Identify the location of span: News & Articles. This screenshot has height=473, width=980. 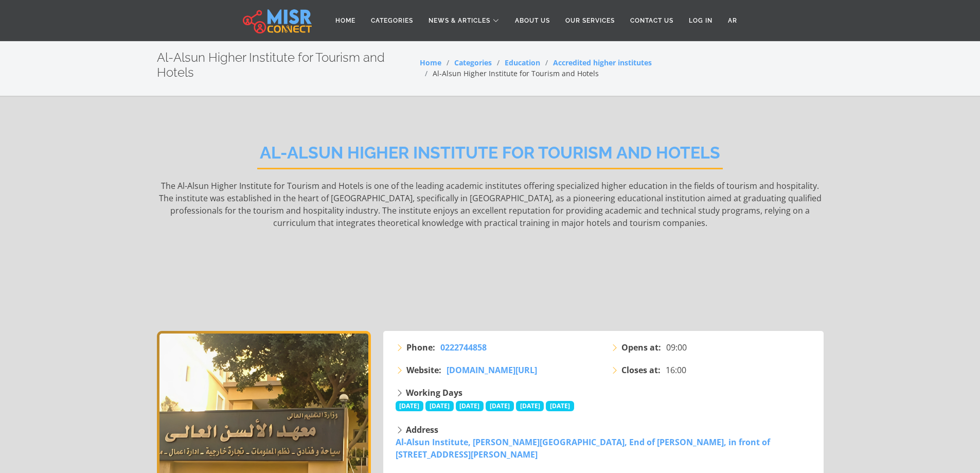
(459, 20).